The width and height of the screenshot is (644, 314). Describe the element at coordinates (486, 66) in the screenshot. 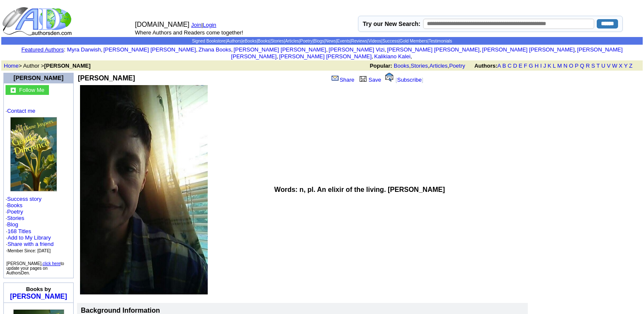

I see `b: Authors:` at that location.